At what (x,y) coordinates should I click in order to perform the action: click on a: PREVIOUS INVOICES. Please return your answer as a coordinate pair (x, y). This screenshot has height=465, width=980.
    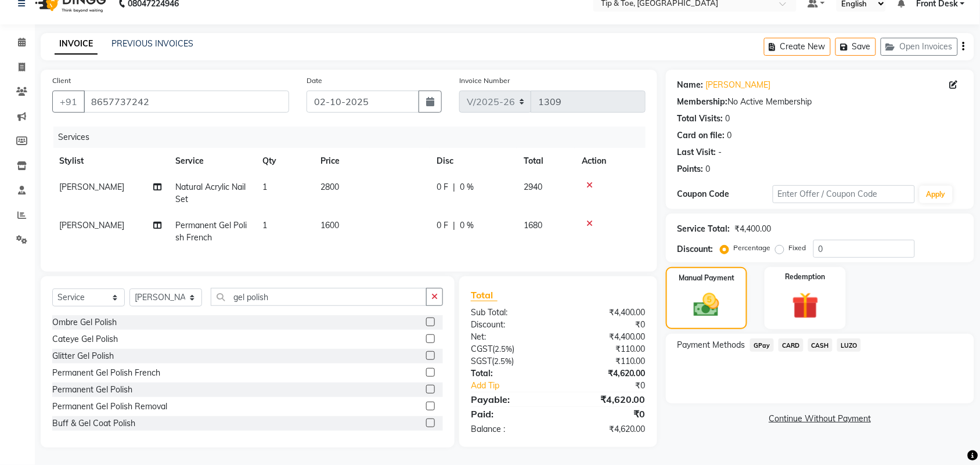
    Looking at the image, I should click on (152, 44).